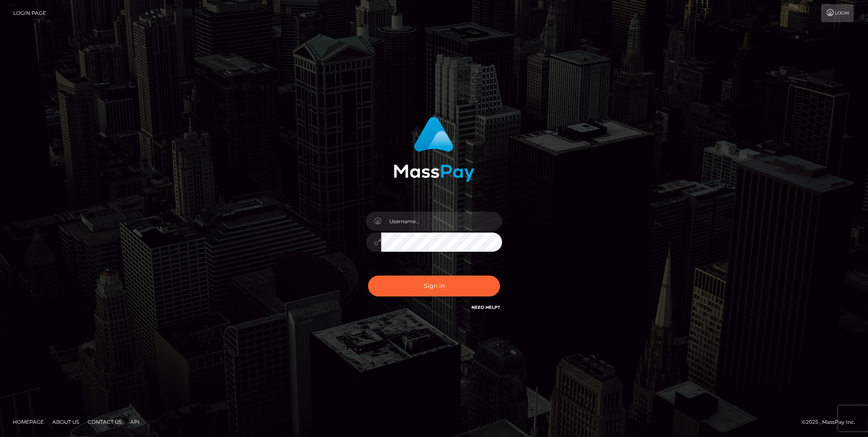 The width and height of the screenshot is (868, 437). What do you see at coordinates (66, 422) in the screenshot?
I see `a: About Us` at bounding box center [66, 422].